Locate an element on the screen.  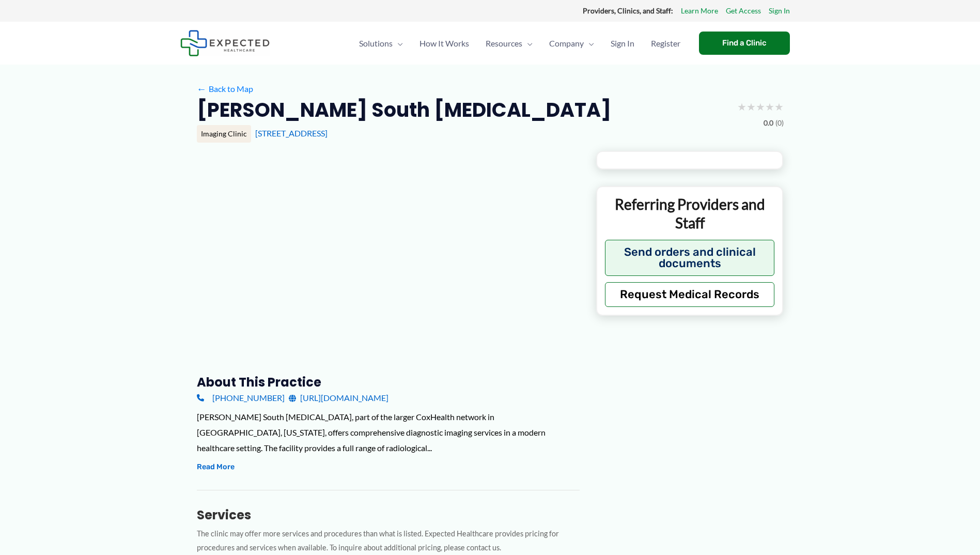
a: Learn More is located at coordinates (699, 11).